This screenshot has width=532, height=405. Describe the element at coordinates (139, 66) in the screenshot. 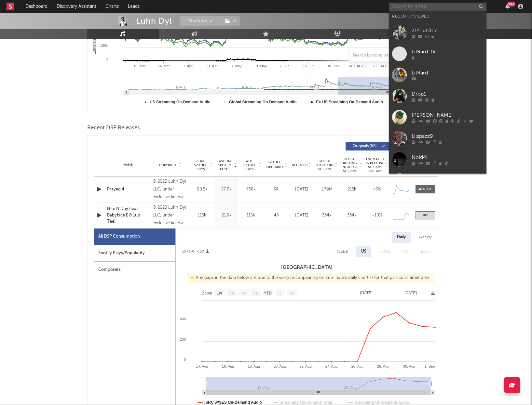

I see `text: 10. Mar` at that location.